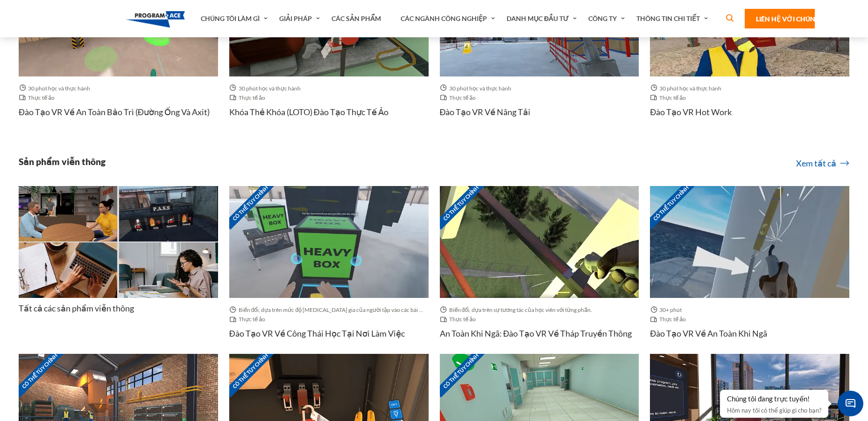 This screenshot has height=421, width=868. What do you see at coordinates (537, 18) in the screenshot?
I see `font: Danh mục đầu tư` at bounding box center [537, 18].